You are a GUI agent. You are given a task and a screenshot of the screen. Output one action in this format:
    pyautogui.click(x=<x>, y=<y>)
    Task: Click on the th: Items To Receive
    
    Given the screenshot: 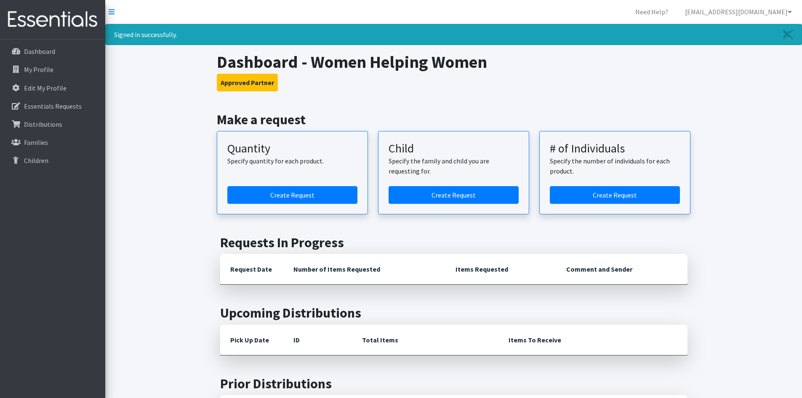 What is the action you would take?
    pyautogui.click(x=593, y=340)
    